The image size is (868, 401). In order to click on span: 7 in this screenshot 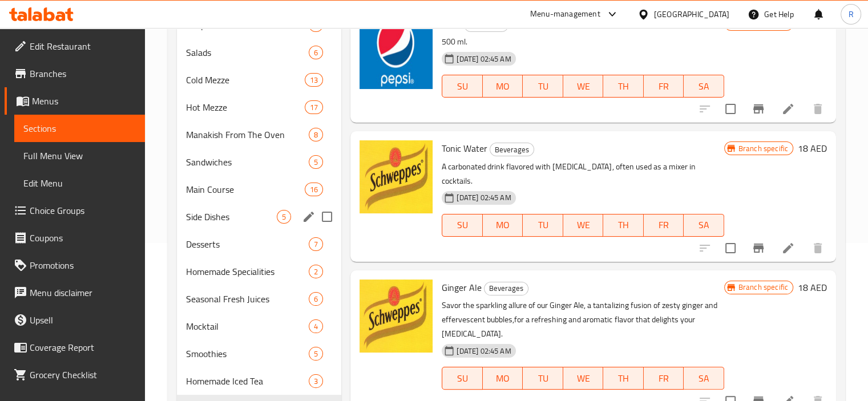, I will do `click(316, 244)`.